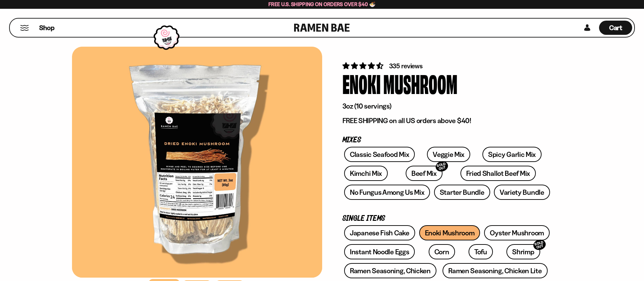 This screenshot has height=281, width=644. Describe the element at coordinates (379, 251) in the screenshot. I see `a: Instant Noodle Eggs` at that location.